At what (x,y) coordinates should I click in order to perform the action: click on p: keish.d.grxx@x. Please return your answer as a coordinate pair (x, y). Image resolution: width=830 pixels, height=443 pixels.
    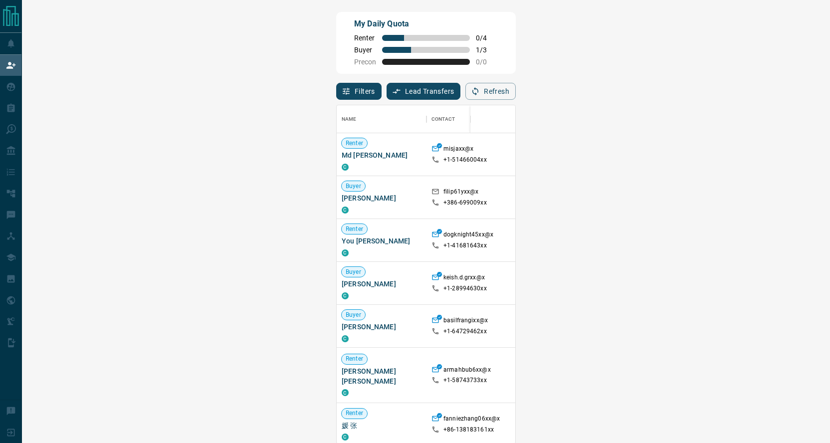
    Looking at the image, I should click on (464, 278).